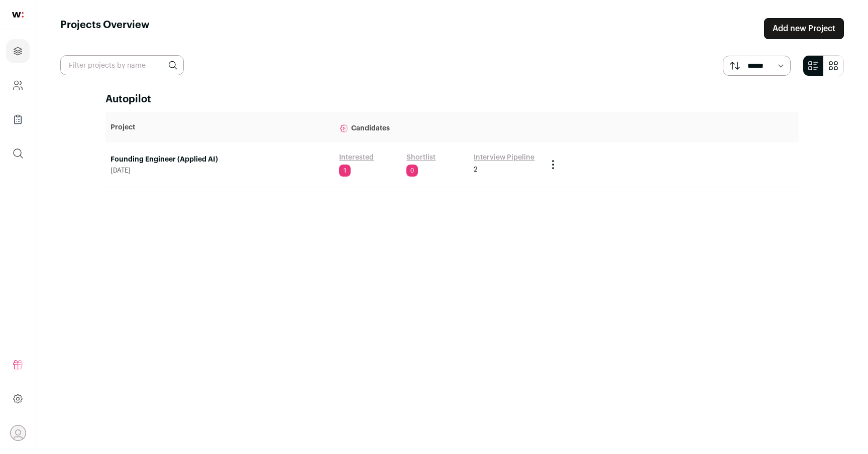 This screenshot has height=454, width=868. What do you see at coordinates (219, 159) in the screenshot?
I see `a: Founding Engineer (Applied AI)` at bounding box center [219, 159].